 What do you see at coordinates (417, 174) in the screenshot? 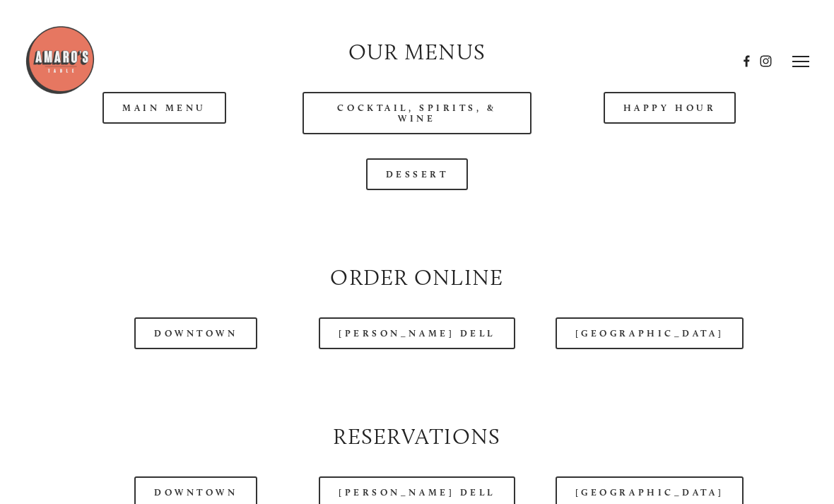
I see `a: Dessert` at bounding box center [417, 174].